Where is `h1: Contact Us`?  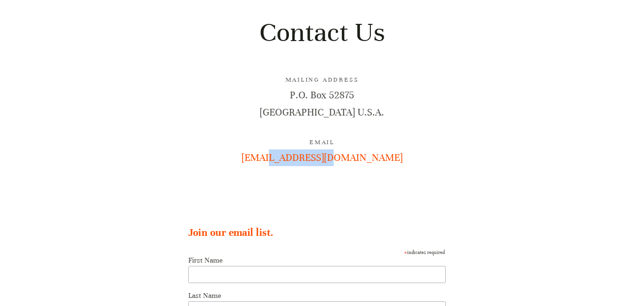 h1: Contact Us is located at coordinates (322, 32).